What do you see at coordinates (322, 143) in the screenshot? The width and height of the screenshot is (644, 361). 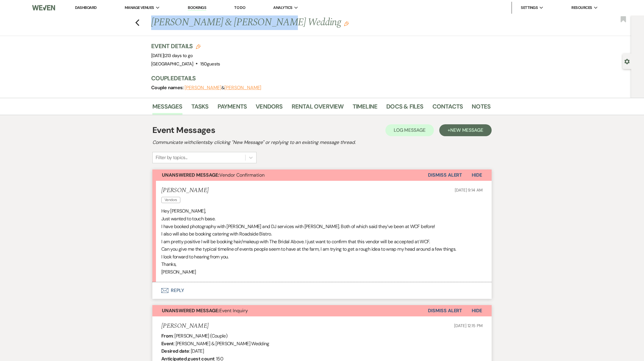 I see `h2: Communicate with clients by clicking "New Message" or replying to an existing message thread.` at bounding box center [322, 143].